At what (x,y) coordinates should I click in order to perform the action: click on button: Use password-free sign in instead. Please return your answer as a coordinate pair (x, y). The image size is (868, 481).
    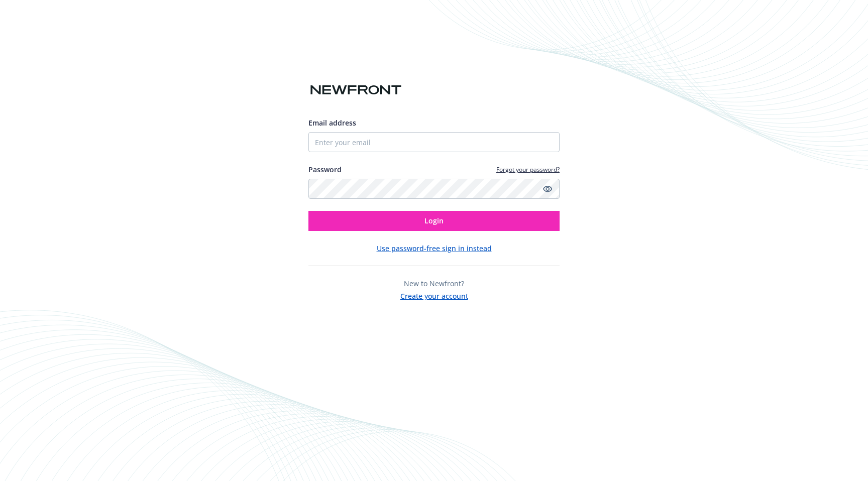
    Looking at the image, I should click on (434, 248).